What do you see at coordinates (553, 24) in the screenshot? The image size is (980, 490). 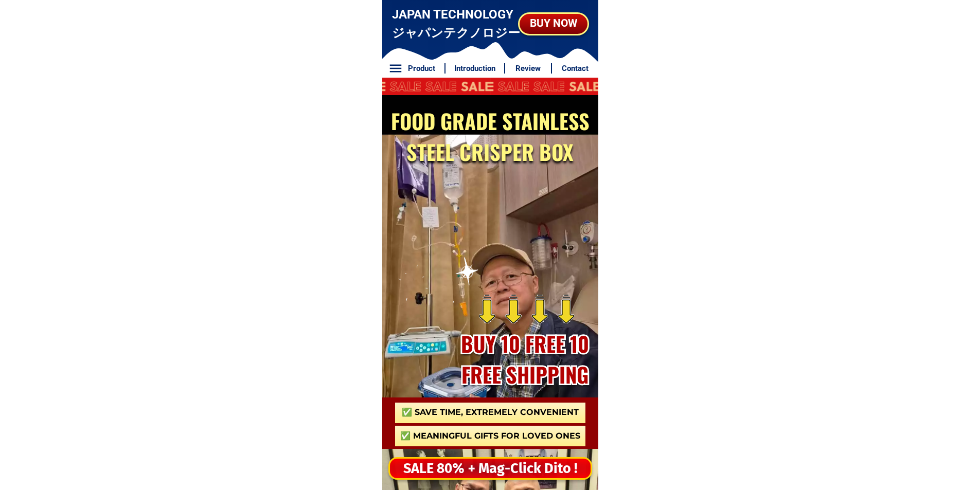 I see `div: BUY NOW` at bounding box center [553, 24].